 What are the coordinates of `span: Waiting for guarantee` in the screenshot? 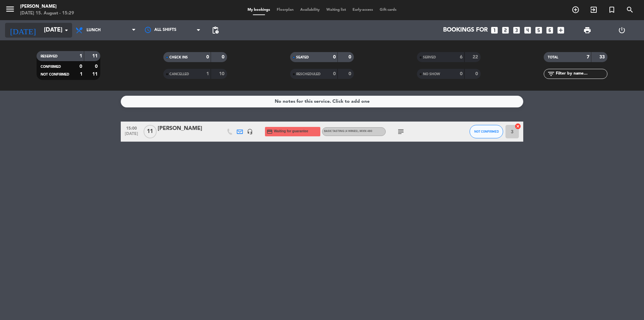 It's located at (291, 131).